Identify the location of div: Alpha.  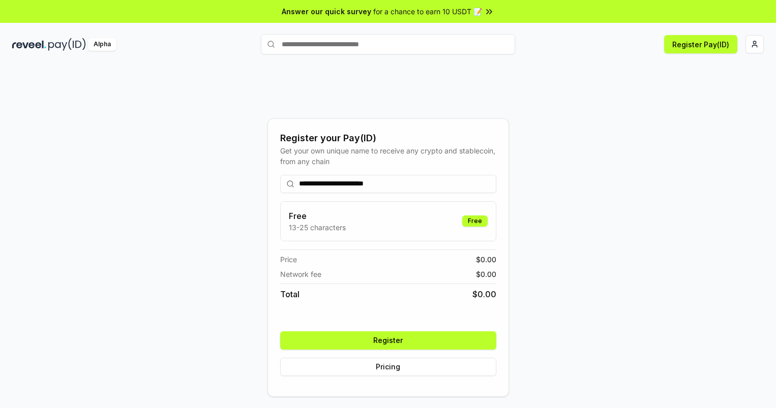
(102, 44).